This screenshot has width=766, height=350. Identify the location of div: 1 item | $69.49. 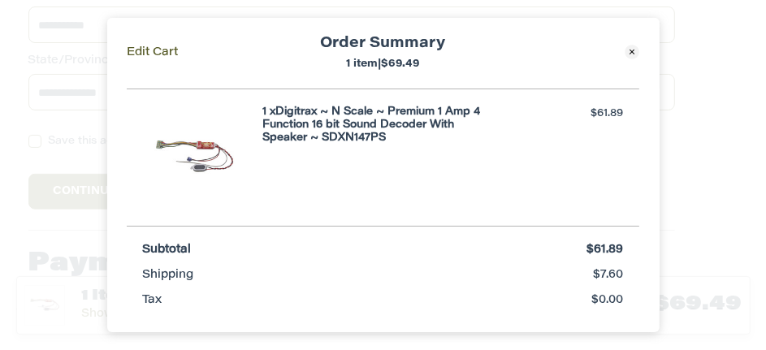
(384, 64).